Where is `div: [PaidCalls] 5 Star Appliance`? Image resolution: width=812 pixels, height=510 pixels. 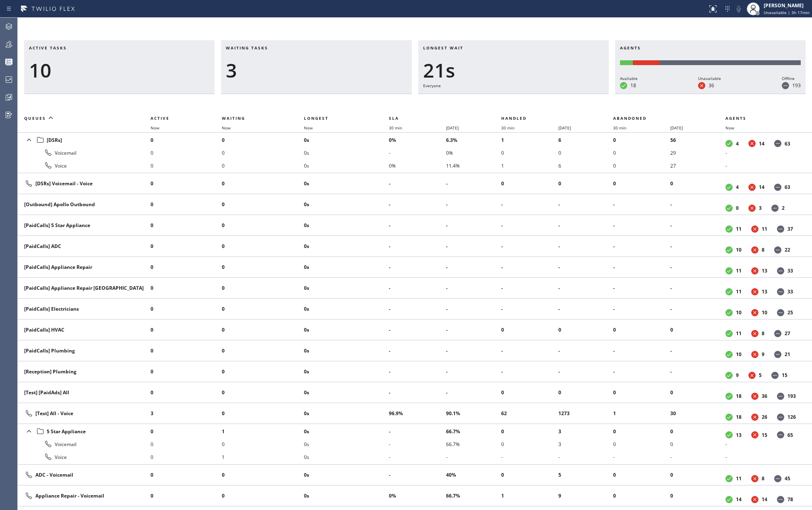
div: [PaidCalls] 5 Star Appliance is located at coordinates (84, 225).